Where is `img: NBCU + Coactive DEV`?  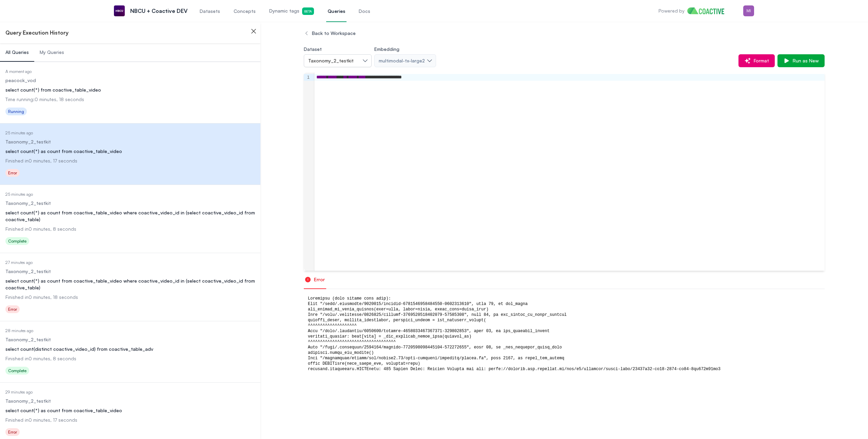
img: NBCU + Coactive DEV is located at coordinates (119, 11).